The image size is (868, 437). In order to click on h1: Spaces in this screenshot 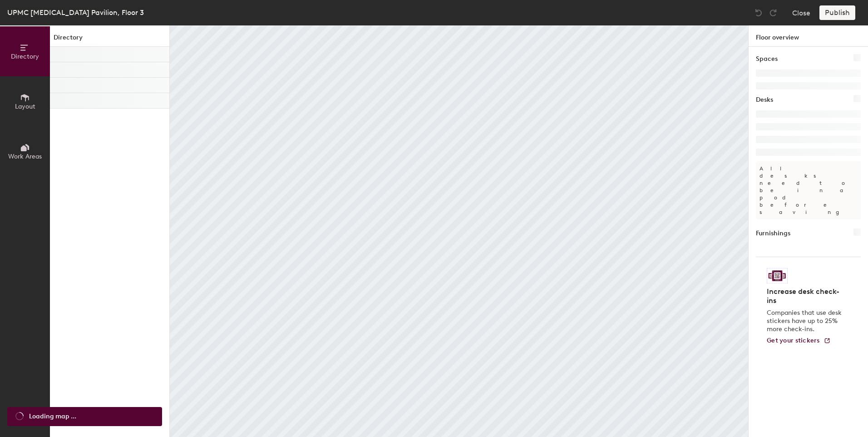, I will do `click(767, 59)`.